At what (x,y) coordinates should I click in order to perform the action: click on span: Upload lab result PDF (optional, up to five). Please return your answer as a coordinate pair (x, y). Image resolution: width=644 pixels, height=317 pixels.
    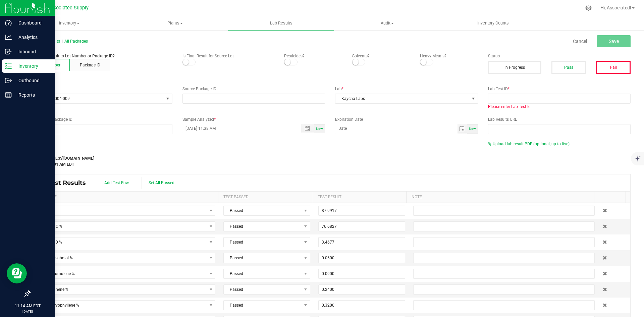
    Looking at the image, I should click on (531, 144).